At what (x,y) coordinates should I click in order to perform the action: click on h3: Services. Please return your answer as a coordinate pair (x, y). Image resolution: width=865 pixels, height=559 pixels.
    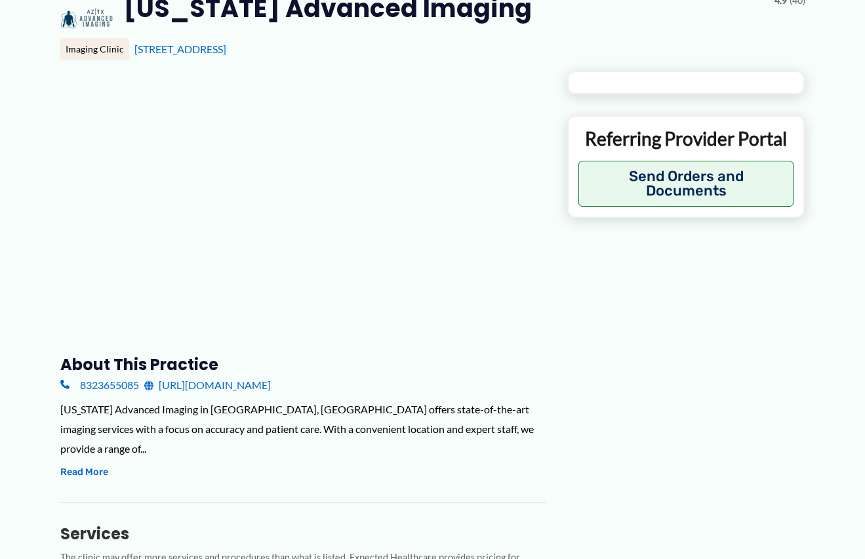
    Looking at the image, I should click on (303, 533).